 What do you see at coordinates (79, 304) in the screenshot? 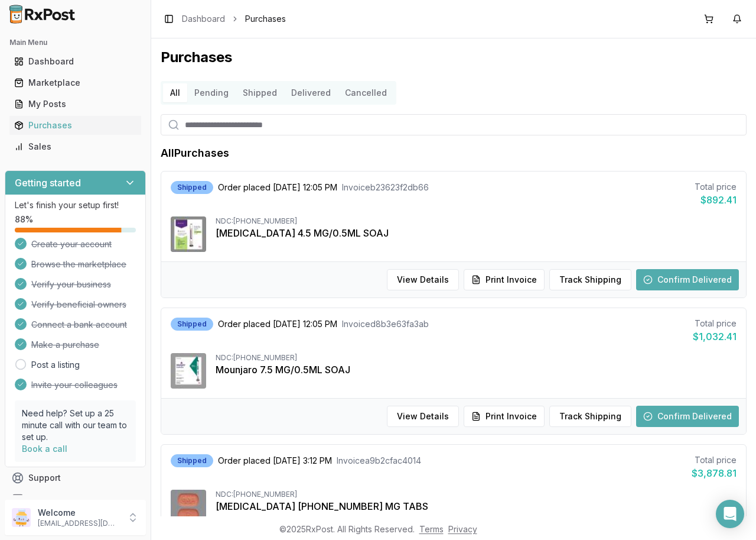
I see `span: Verify beneficial owners` at bounding box center [79, 304].